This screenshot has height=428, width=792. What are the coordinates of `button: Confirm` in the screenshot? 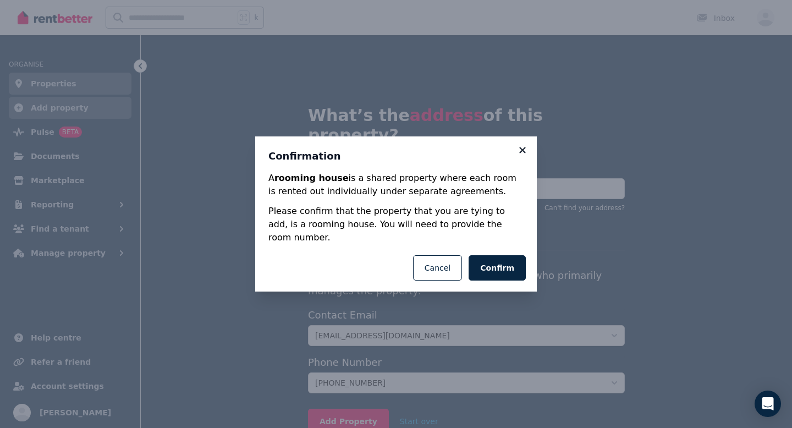 It's located at (497, 268).